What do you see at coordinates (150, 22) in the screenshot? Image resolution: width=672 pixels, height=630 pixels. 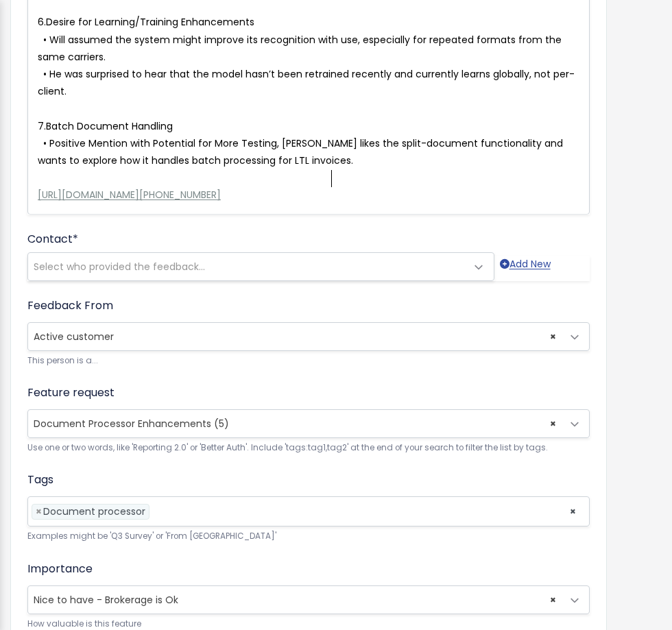 I see `span: Desire for Learning/Training Enhancements` at bounding box center [150, 22].